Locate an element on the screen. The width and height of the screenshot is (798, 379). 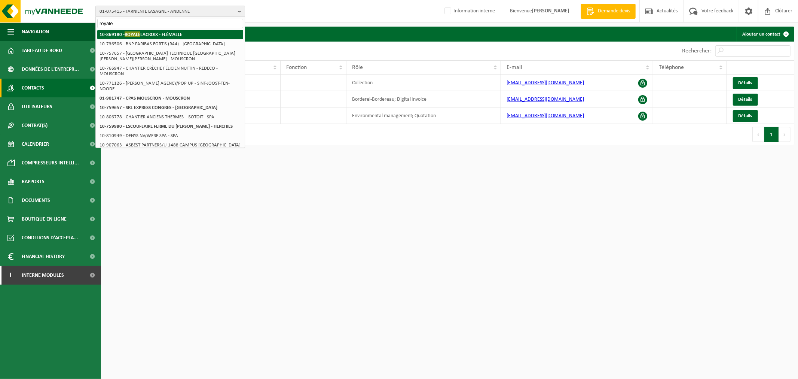
label: Rechercher: is located at coordinates (697, 51).